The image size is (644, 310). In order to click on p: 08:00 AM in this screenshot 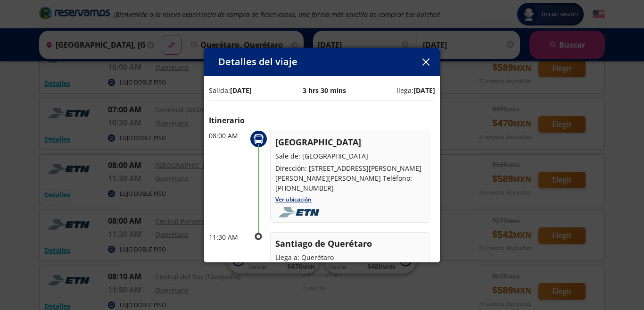, I will do `click(228, 135)`.